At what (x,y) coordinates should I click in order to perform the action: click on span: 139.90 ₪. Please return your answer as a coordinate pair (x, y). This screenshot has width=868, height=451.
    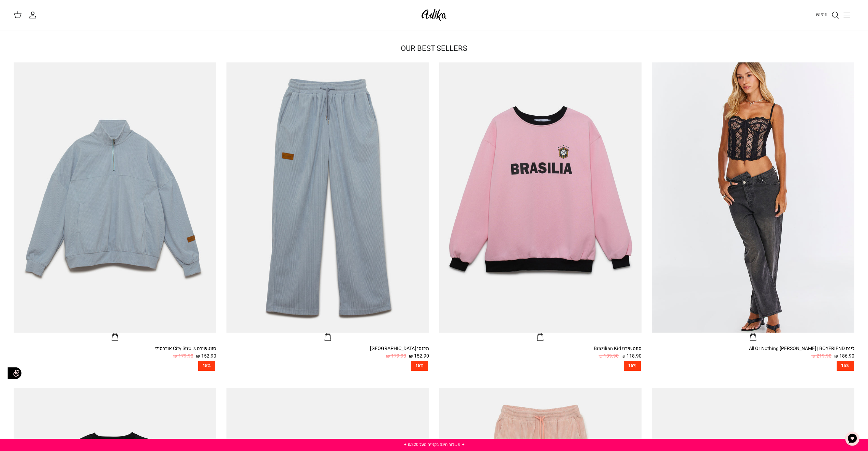
    Looking at the image, I should click on (608, 356).